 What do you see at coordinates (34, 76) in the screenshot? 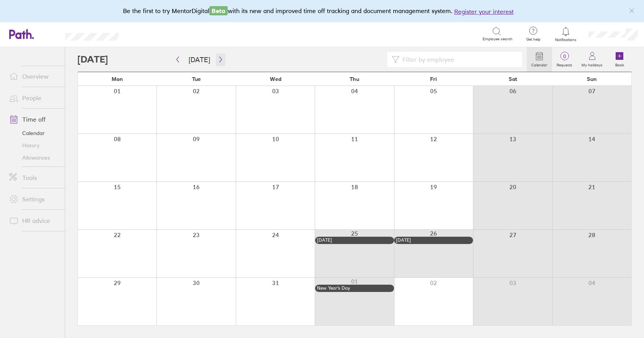
I see `a: Overview` at bounding box center [34, 76].